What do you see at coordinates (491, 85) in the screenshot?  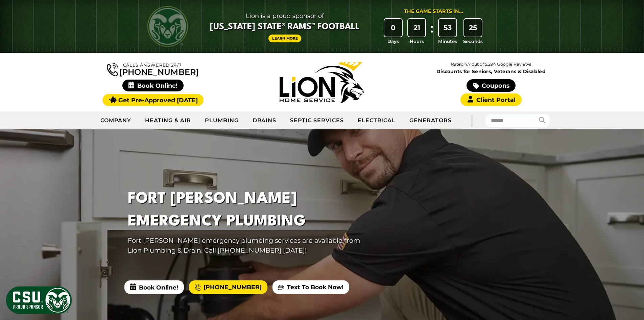 I see `a: Coupons` at bounding box center [491, 85].